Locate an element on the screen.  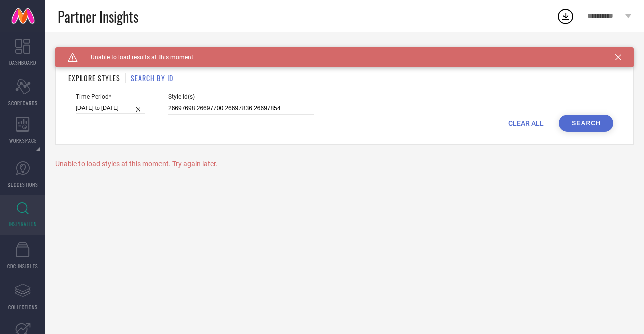
button: Search is located at coordinates (586, 123).